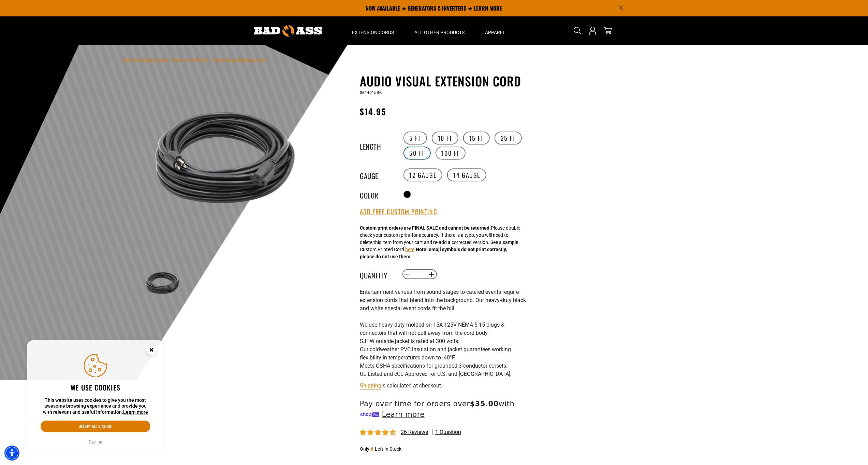 The width and height of the screenshot is (868, 465). I want to click on h1: Audio Visual Extension Cord, so click(443, 81).